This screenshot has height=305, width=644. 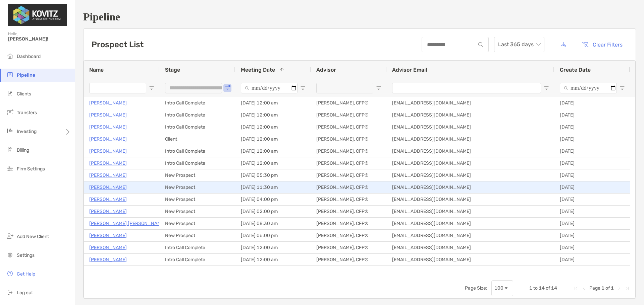 What do you see at coordinates (28, 56) in the screenshot?
I see `span: Dashboard` at bounding box center [28, 56].